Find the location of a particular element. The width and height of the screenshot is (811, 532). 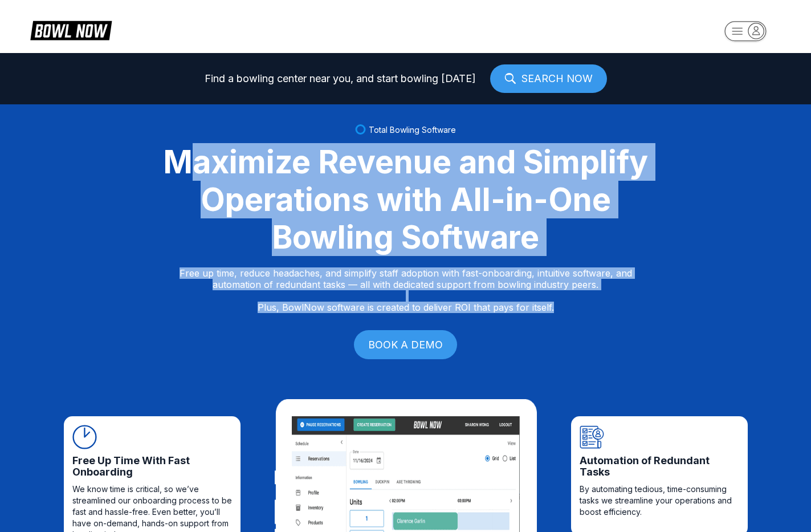

span: Free Up Time With Fast Onboarding is located at coordinates (152, 466).